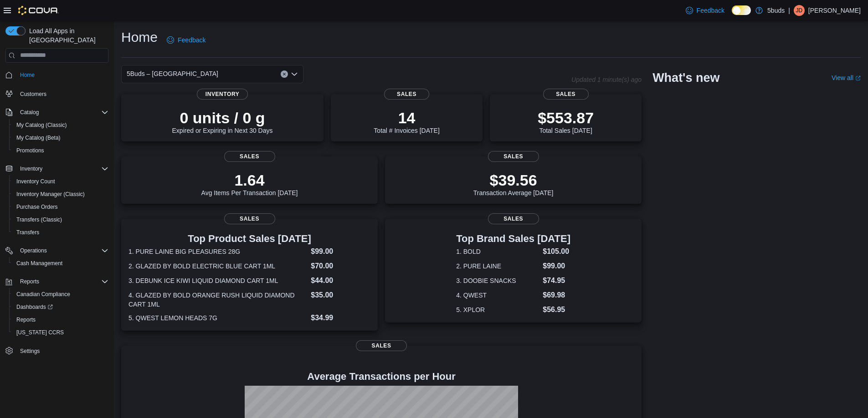  What do you see at coordinates (497, 281) in the screenshot?
I see `dt: 3. DOOBIE SNACKS` at bounding box center [497, 281].